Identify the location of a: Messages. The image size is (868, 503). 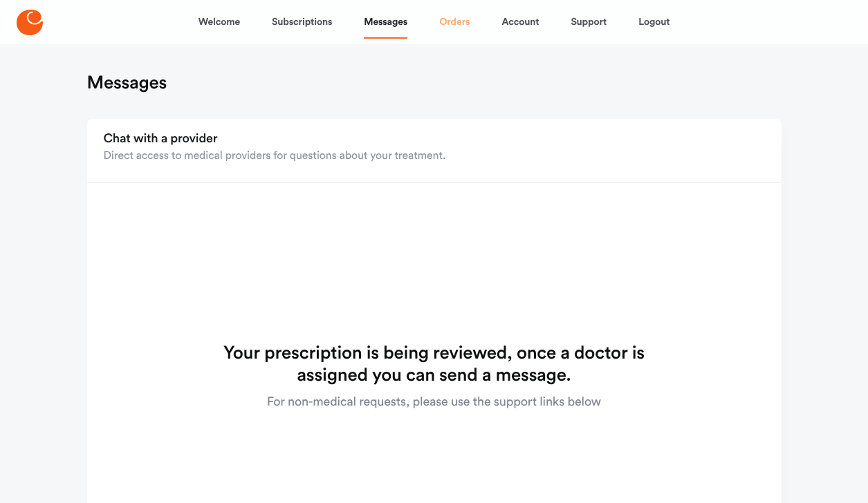
(385, 22).